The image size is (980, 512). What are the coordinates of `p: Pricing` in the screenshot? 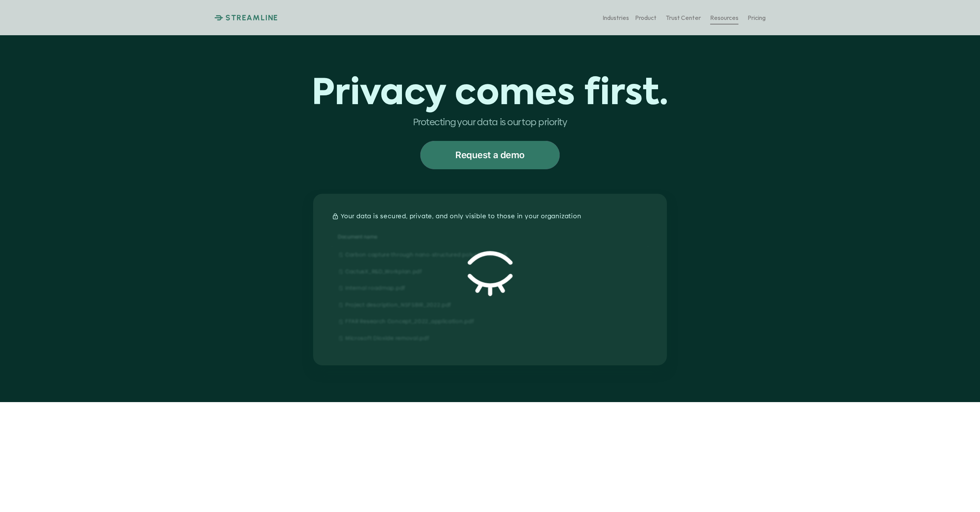 It's located at (757, 17).